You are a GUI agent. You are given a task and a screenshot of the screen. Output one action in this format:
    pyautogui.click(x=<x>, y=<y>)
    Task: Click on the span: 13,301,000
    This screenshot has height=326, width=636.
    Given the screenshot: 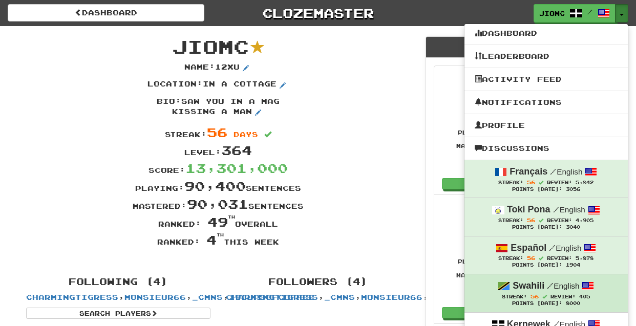 What is the action you would take?
    pyautogui.click(x=237, y=168)
    